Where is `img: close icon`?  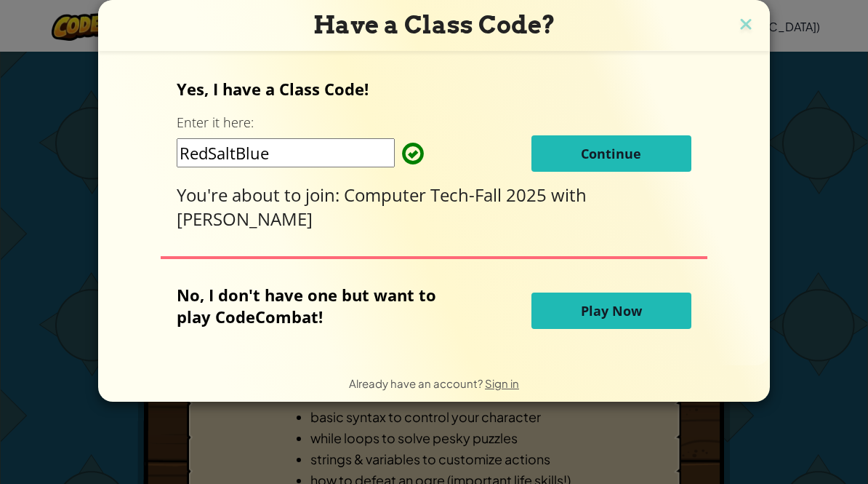
img: close icon is located at coordinates (746, 26).